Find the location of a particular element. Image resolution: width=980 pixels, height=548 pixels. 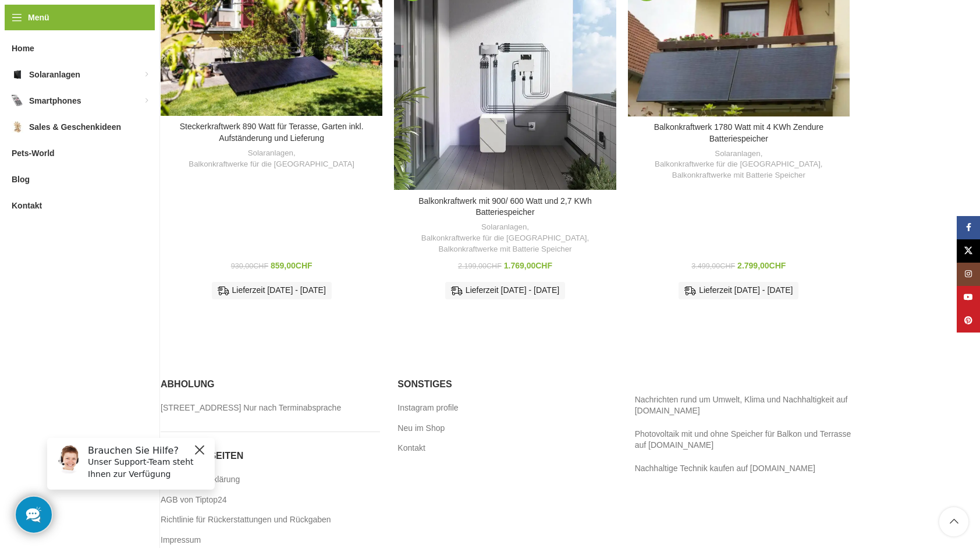

a: Neu im Shop is located at coordinates (421, 429).